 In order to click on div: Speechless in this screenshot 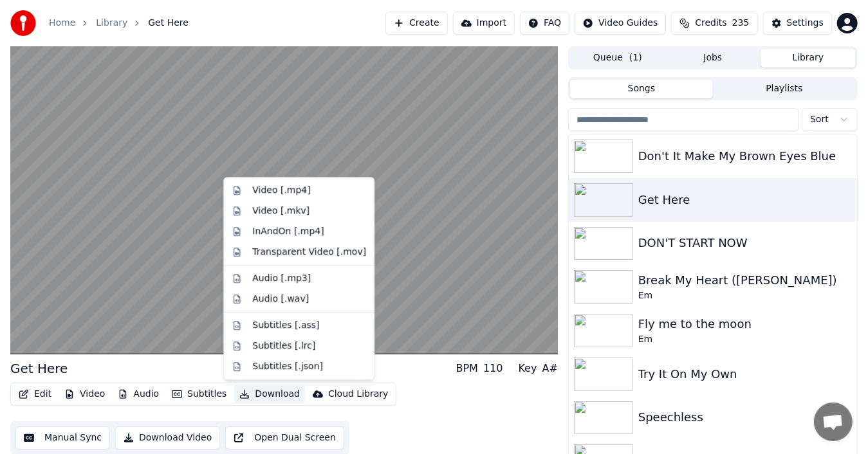, I will do `click(745, 418)`.